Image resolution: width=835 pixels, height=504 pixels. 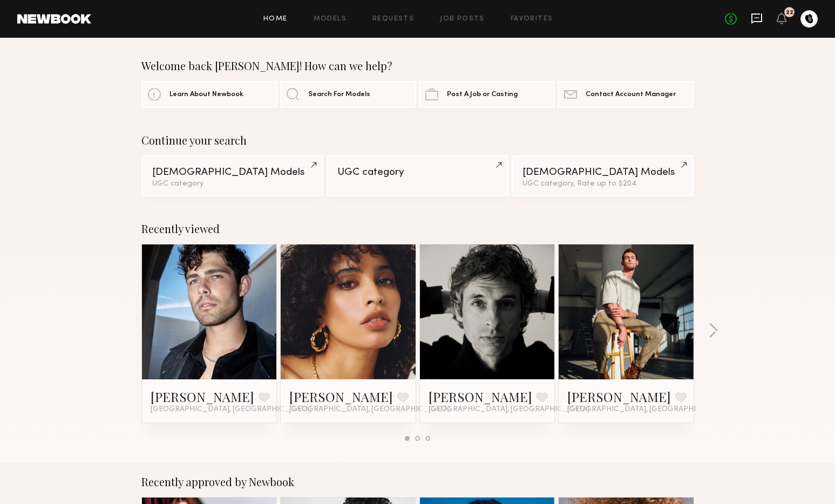 I want to click on a: Contact Account Manager, so click(x=625, y=94).